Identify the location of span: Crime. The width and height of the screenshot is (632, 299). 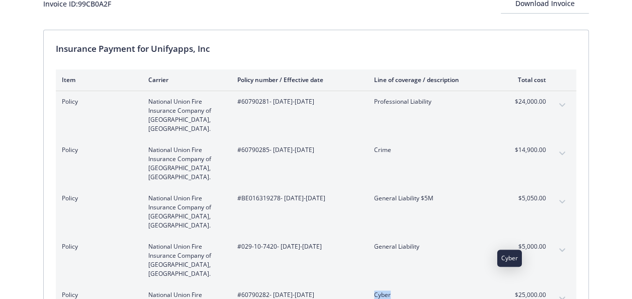
(433, 150).